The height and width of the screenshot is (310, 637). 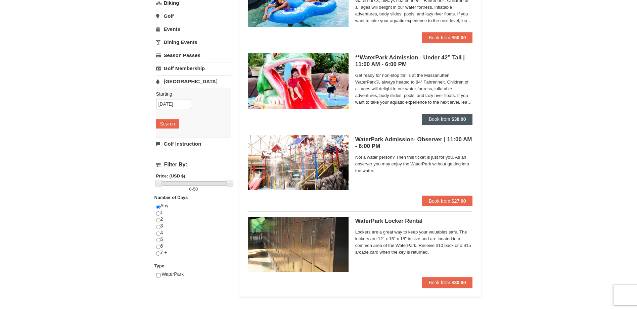 I want to click on h5: **WaterPark Admission - Under 42” Tall | 11:00 AM - 6:00 PM, so click(x=414, y=61).